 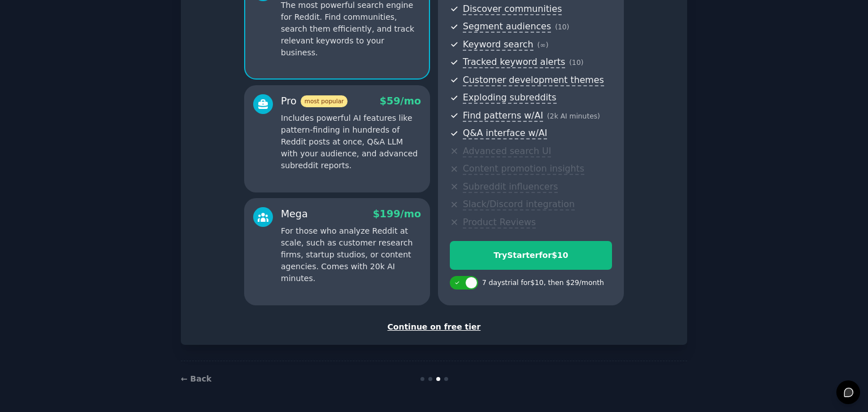 I want to click on span: Tracked keyword alerts, so click(x=513, y=62).